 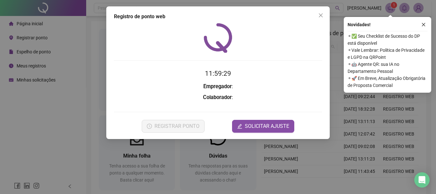 I want to click on strong: Colaborador, so click(x=217, y=97).